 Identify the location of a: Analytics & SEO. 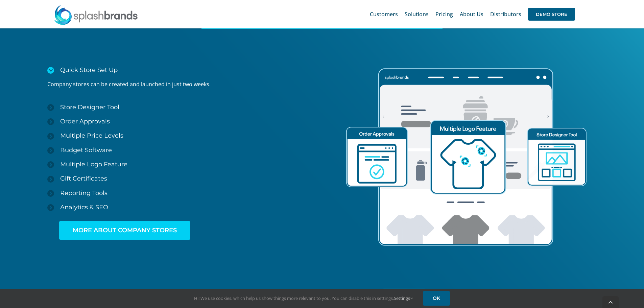
(185, 207).